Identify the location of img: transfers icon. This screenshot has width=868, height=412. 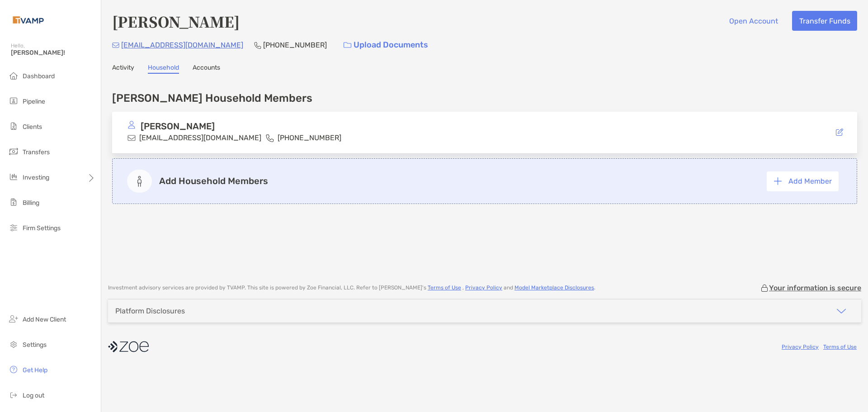
(14, 151).